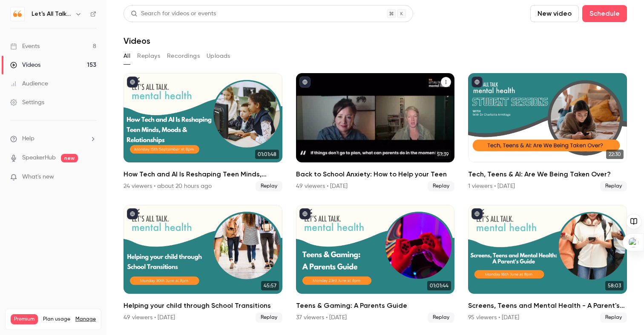 The height and width of the screenshot is (335, 644). I want to click on h2: Teens & Gaming: A Parents Guide, so click(375, 306).